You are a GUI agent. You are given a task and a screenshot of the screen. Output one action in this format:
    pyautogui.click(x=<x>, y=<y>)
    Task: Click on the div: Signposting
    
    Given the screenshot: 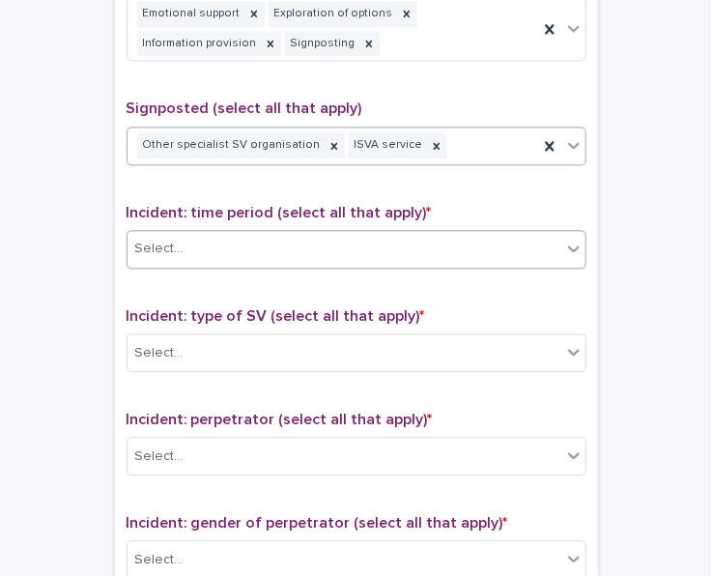 What is the action you would take?
    pyautogui.click(x=322, y=43)
    